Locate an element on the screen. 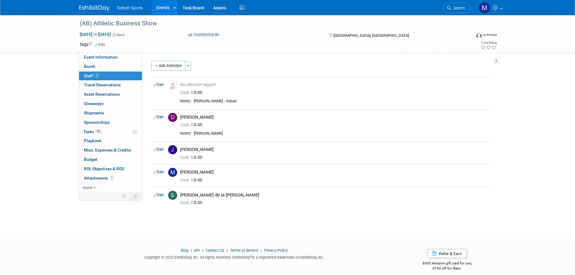 Image resolution: width=575 pixels, height=275 pixels. a: Contact Us is located at coordinates (215, 250).